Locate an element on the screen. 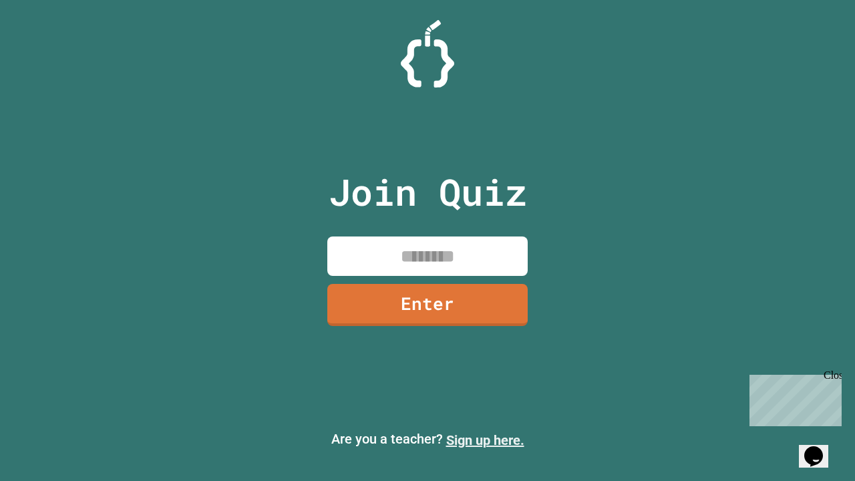  a: Enter is located at coordinates (428, 305).